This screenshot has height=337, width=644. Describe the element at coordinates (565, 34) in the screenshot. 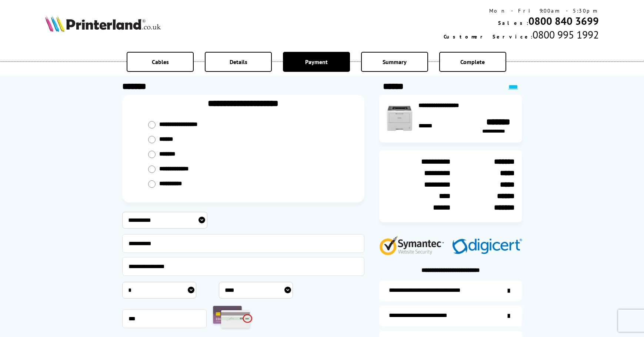

I see `span: 0800 995 1992` at that location.